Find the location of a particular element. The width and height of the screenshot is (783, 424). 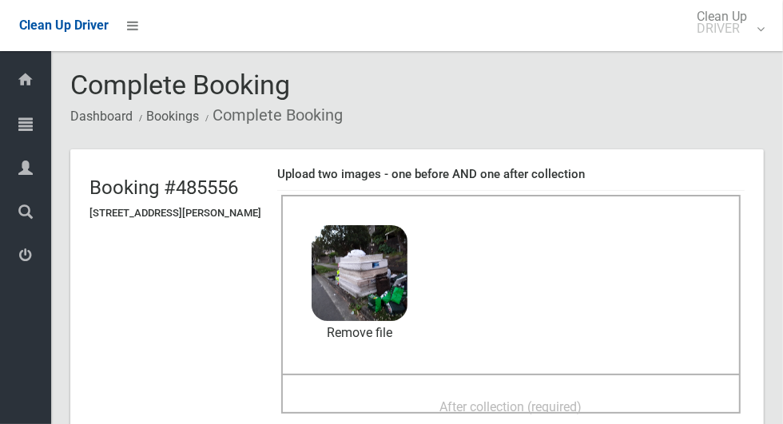

a: Dashboard is located at coordinates (101, 116).